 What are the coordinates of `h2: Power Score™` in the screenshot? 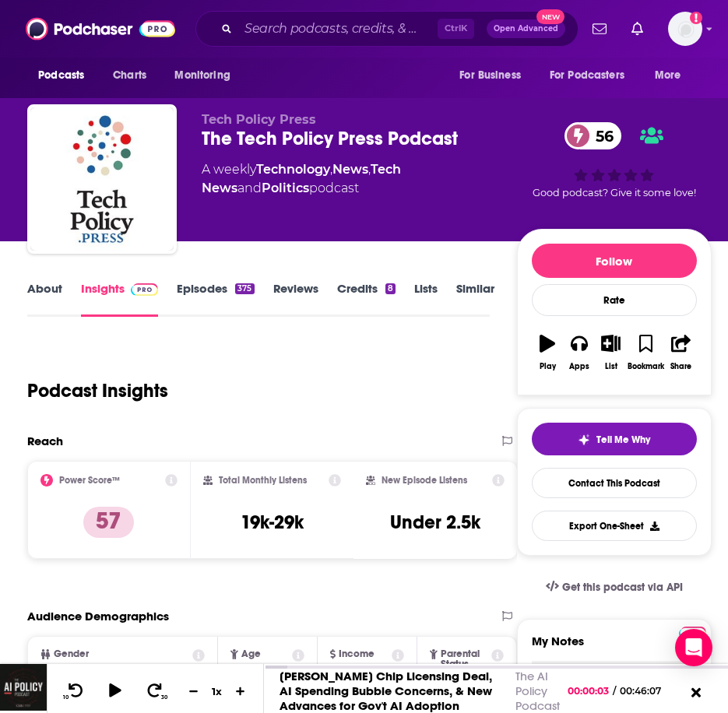 It's located at (90, 481).